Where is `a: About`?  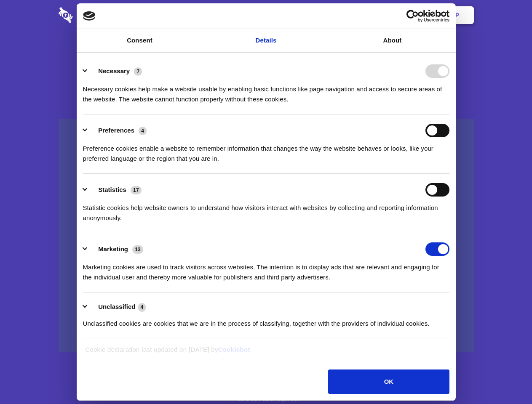
a: About is located at coordinates (393, 41).